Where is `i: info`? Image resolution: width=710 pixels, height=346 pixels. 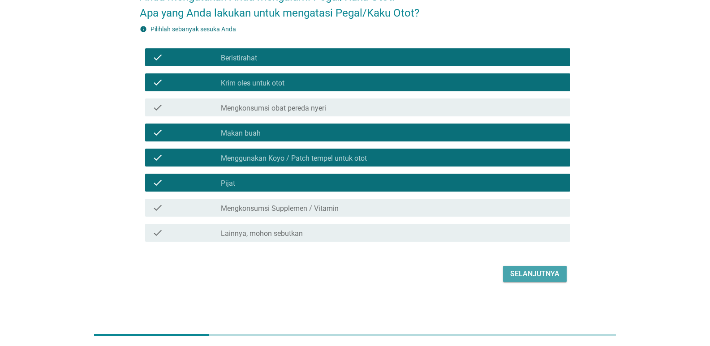
i: info is located at coordinates (143, 29).